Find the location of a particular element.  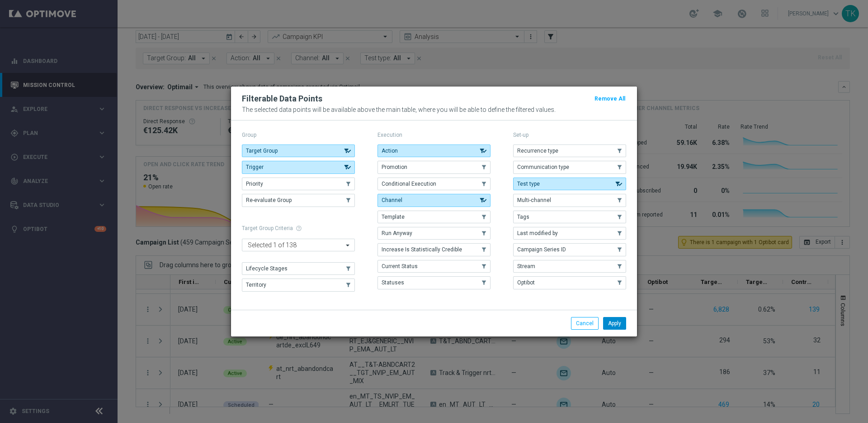

button: Action is located at coordinates (434, 151).